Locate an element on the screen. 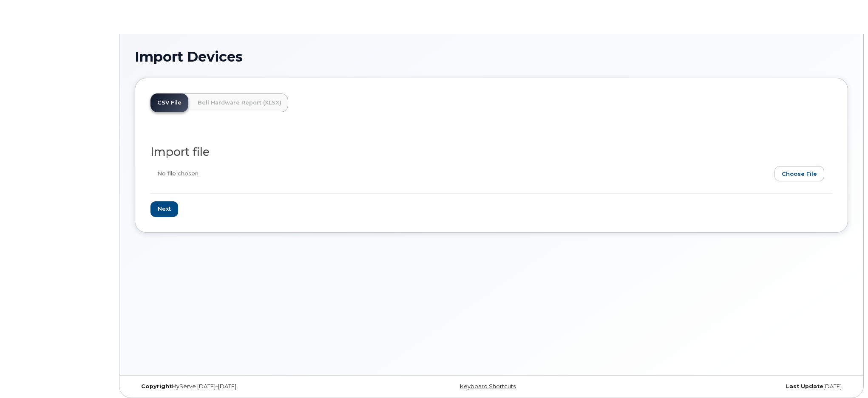 The height and width of the screenshot is (398, 868). h1: Import Devices is located at coordinates (491, 57).